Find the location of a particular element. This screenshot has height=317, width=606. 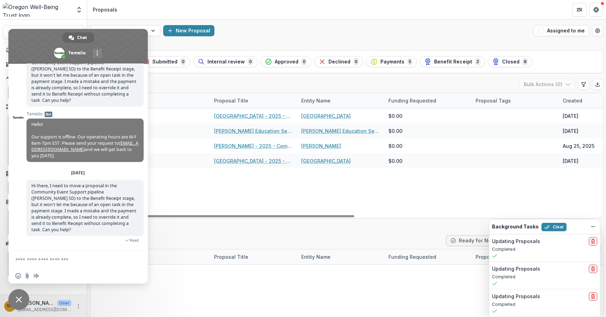

span: 2 is located at coordinates (478, 62).